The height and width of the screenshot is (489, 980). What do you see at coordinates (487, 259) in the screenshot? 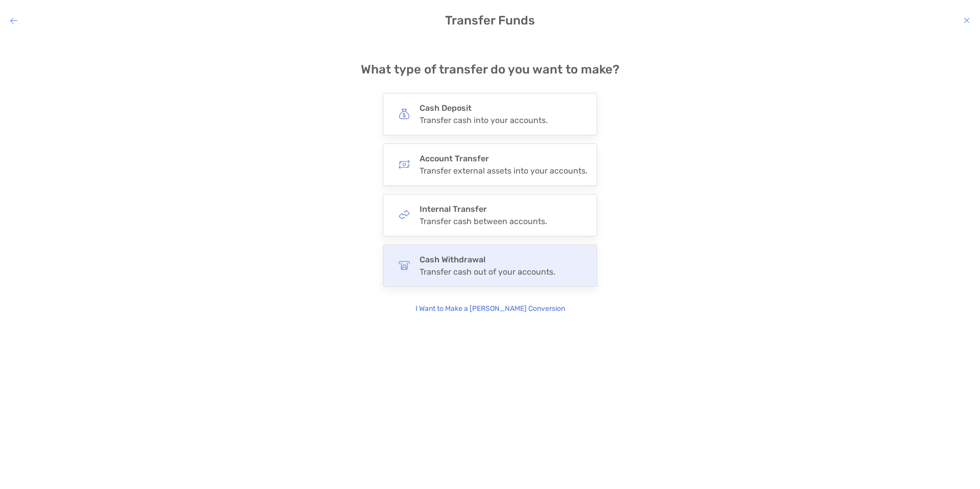
I see `h4: Cash Withdrawal` at bounding box center [487, 259].